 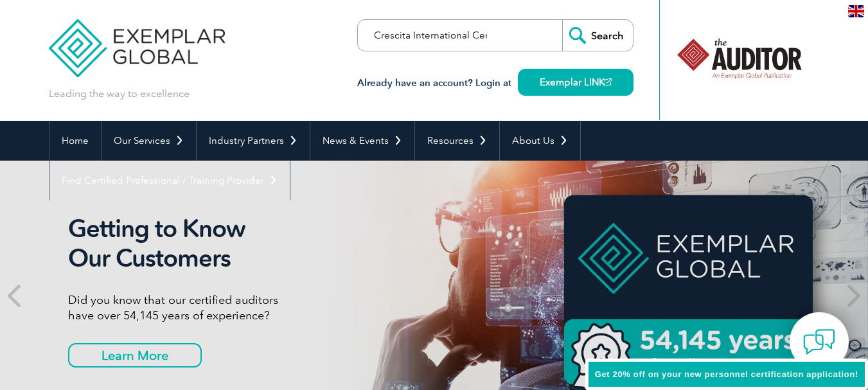 I want to click on span: Get 20% off on your new personnel certification application!, so click(x=727, y=374).